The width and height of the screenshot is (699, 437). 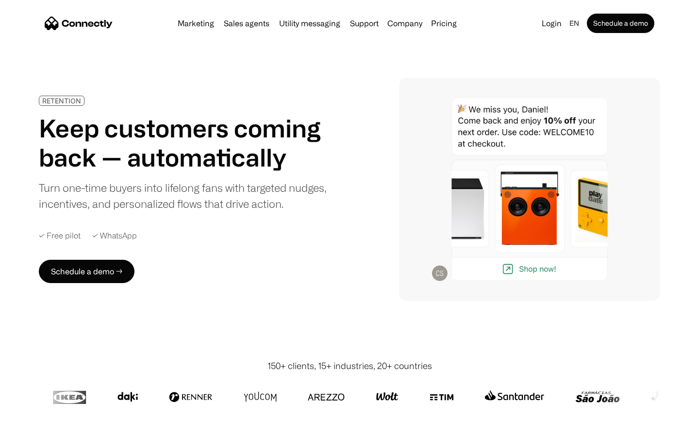 I want to click on a: Utility messaging, so click(x=310, y=23).